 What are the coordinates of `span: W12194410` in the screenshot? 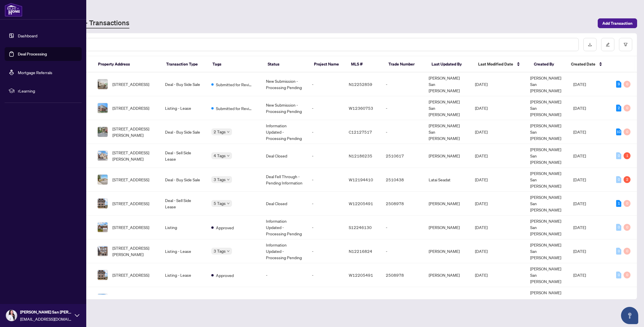 It's located at (361, 180).